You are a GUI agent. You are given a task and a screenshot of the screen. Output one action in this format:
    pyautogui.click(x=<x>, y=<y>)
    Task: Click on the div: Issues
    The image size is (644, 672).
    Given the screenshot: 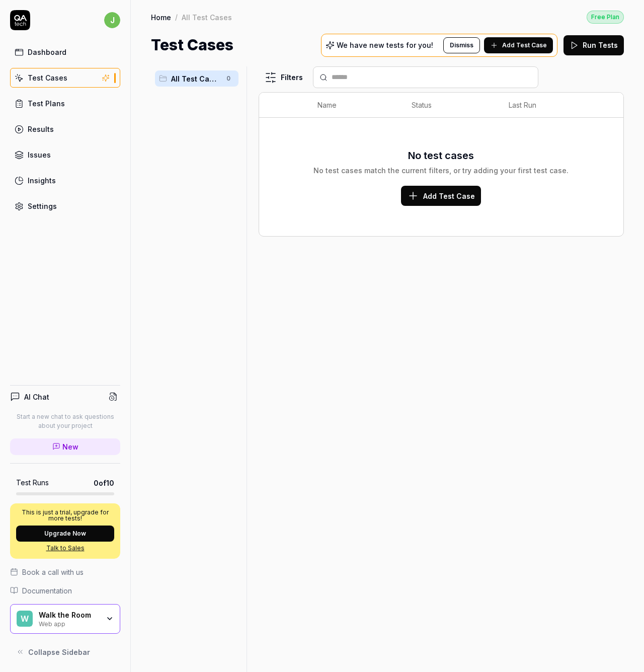 What is the action you would take?
    pyautogui.click(x=39, y=154)
    